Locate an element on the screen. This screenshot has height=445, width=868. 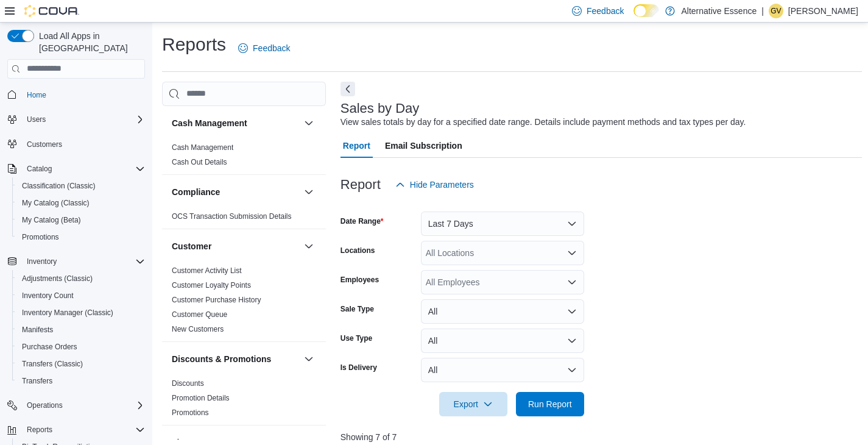
div: Greg Veshinfsky is located at coordinates (776, 11).